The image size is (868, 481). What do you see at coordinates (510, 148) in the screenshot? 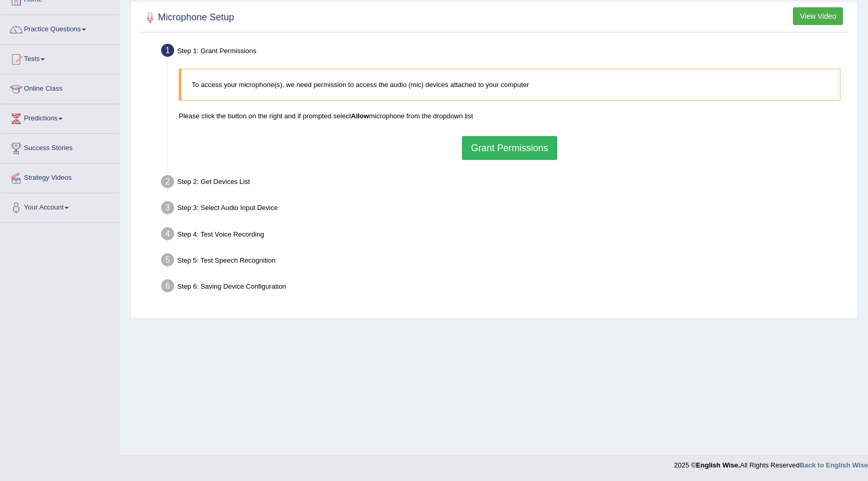
I see `button: Grant Permissions` at bounding box center [510, 148].